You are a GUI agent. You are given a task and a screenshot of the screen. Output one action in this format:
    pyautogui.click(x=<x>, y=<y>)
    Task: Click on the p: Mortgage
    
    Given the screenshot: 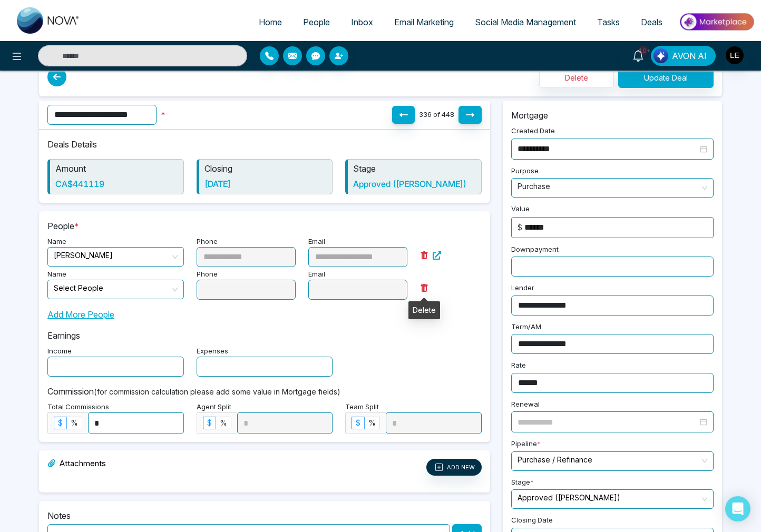 What is the action you would take?
    pyautogui.click(x=613, y=116)
    